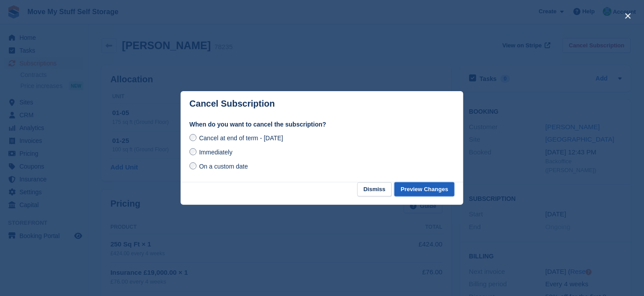 Image resolution: width=644 pixels, height=296 pixels. I want to click on label: When do you want to cancel the subscription?, so click(322, 124).